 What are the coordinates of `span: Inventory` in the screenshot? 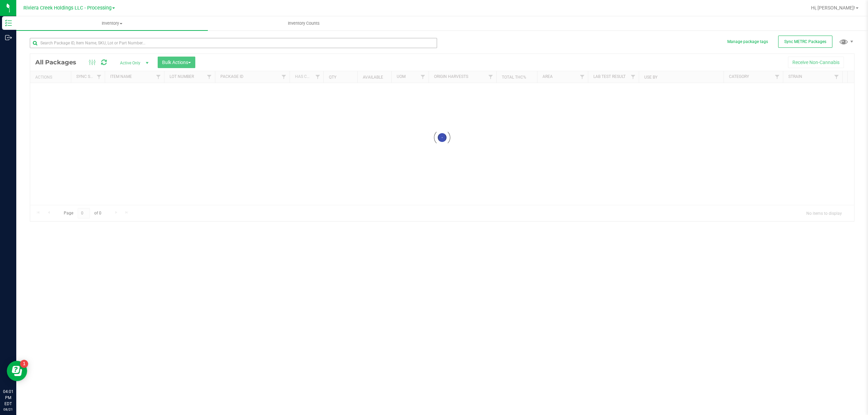 It's located at (112, 24).